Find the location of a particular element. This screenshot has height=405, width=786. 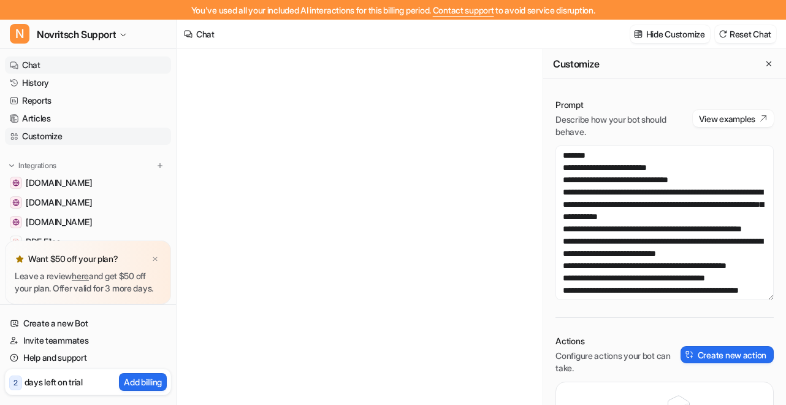

img: support.novritsch.com is located at coordinates (16, 222).